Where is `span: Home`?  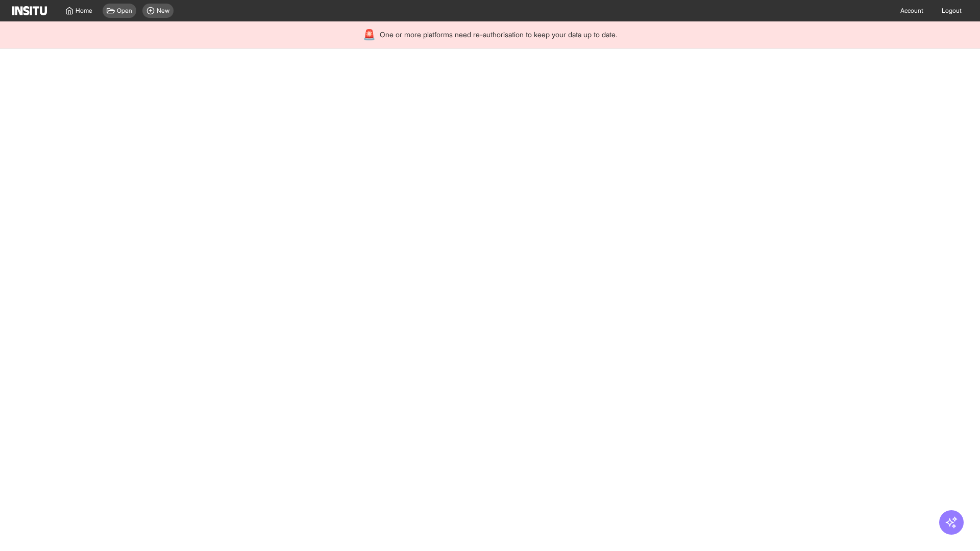 span: Home is located at coordinates (84, 11).